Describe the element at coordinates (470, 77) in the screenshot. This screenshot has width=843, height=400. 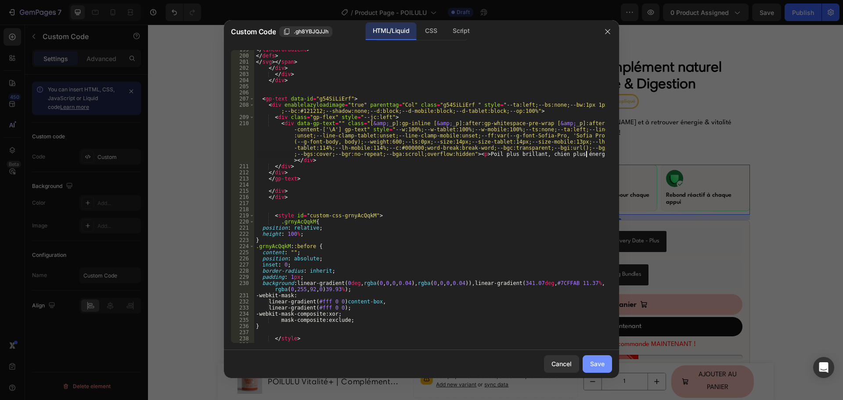
I see `p: Code Appliqué` at that location.